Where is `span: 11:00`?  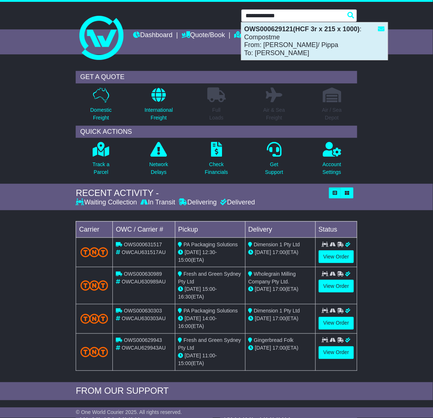 span: 11:00 is located at coordinates (209, 356).